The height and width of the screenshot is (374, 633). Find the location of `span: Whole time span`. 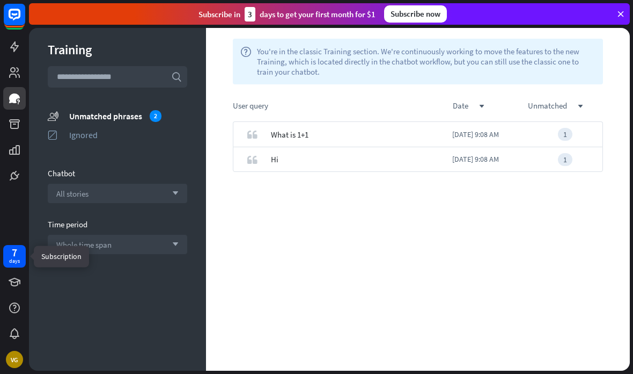

span: Whole time span is located at coordinates (84, 244).